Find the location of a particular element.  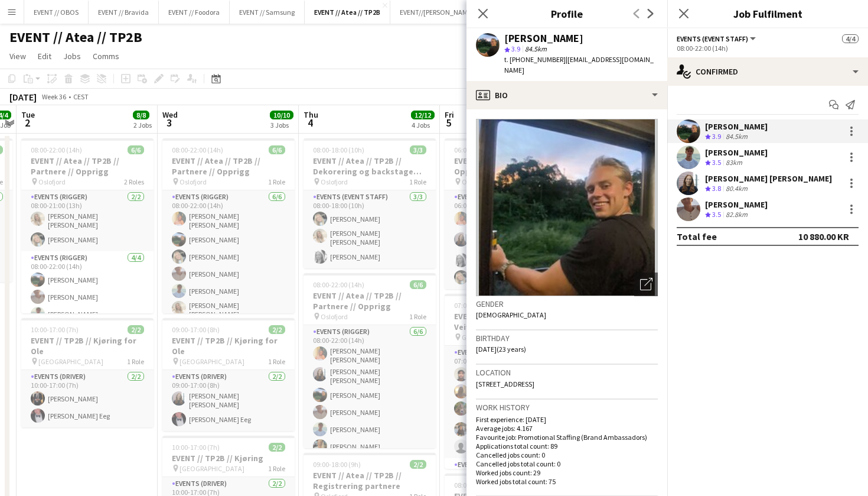

h3: EVENT // Atea // TP2B // Registrering partnere is located at coordinates (370, 480).